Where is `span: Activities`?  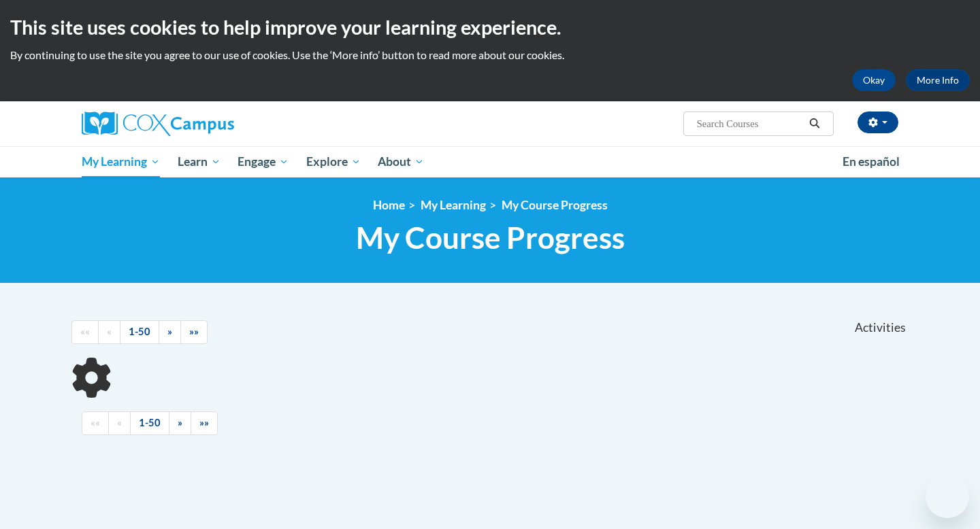 span: Activities is located at coordinates (880, 328).